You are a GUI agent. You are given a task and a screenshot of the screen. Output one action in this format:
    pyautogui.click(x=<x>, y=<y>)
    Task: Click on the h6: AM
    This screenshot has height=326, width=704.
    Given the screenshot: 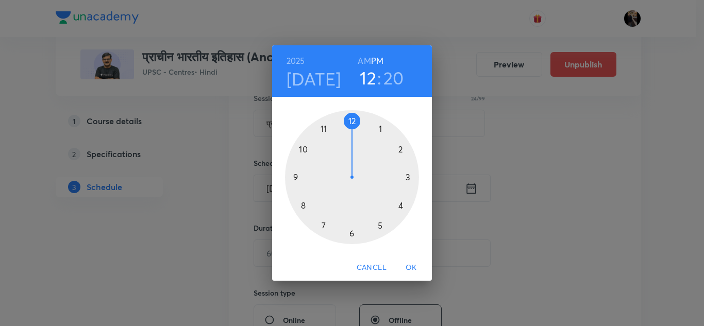 What is the action you would take?
    pyautogui.click(x=364, y=61)
    